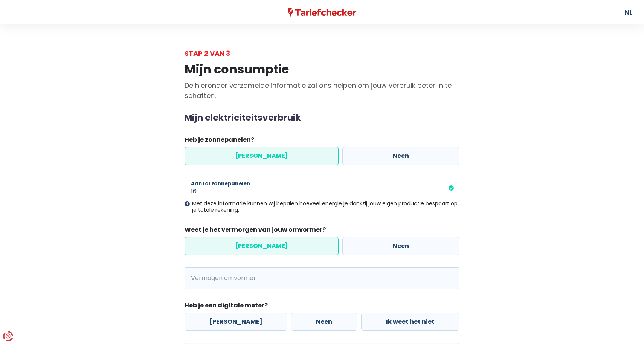 The width and height of the screenshot is (644, 344). Describe the element at coordinates (410, 321) in the screenshot. I see `label: Ik weet het niet` at that location.